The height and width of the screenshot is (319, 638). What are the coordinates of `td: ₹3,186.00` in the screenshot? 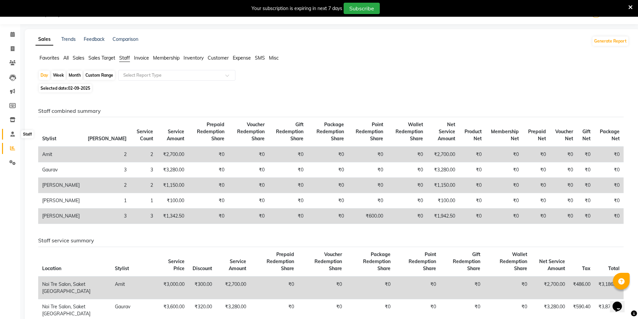 It's located at (609, 288).